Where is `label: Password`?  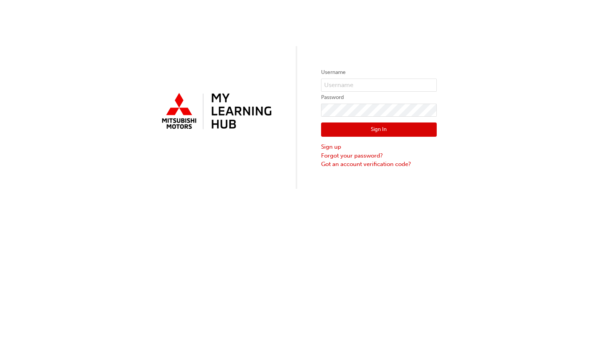 label: Password is located at coordinates (379, 98).